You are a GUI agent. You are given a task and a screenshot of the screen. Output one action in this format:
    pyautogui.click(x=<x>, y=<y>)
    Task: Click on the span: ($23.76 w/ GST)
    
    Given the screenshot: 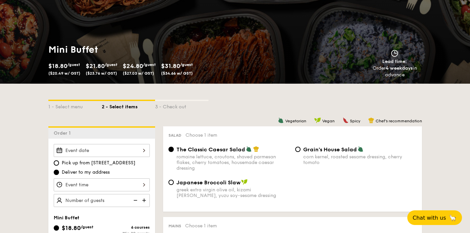 What is the action you would take?
    pyautogui.click(x=101, y=73)
    